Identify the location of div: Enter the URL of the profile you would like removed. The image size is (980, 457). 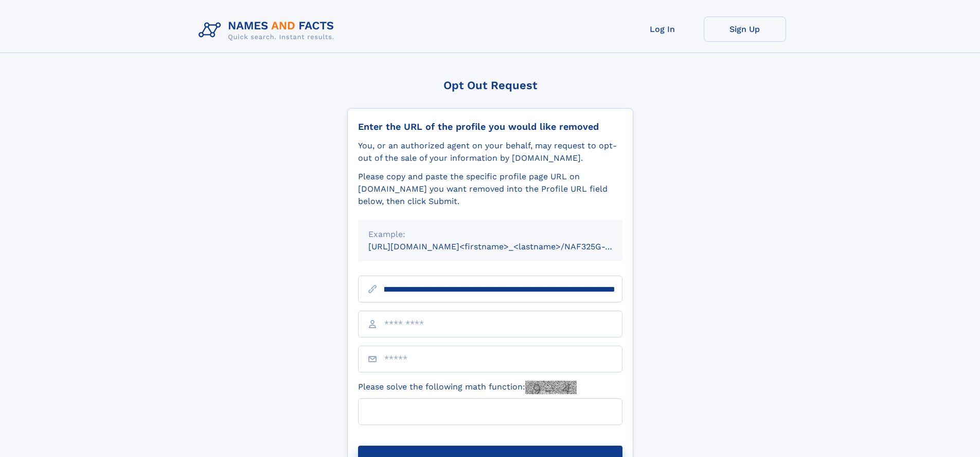
(490, 127).